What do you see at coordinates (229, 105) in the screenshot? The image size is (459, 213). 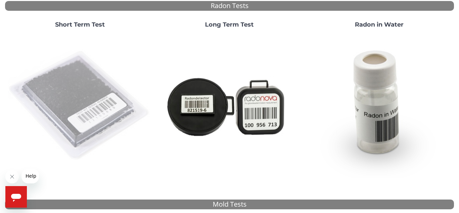 I see `img: Radtrak2vsRadtrak3.jpg` at bounding box center [229, 105].